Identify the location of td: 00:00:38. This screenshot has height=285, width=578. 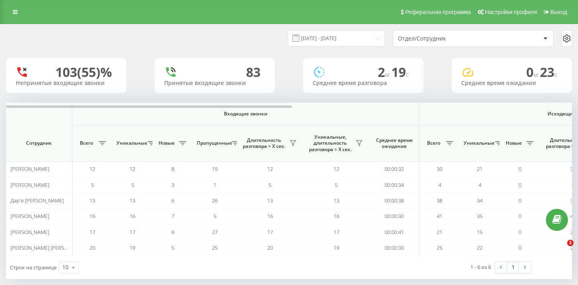
(394, 201).